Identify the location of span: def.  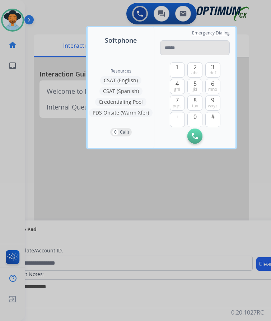
(213, 73).